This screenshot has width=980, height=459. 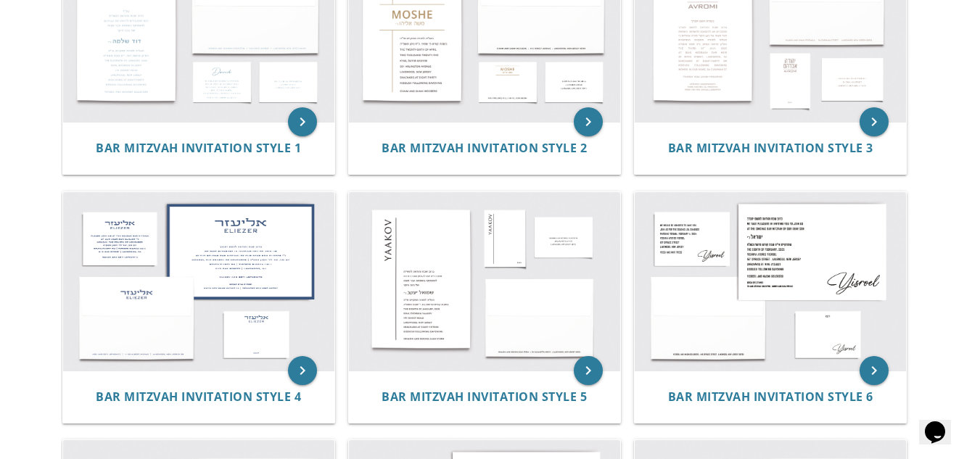 What do you see at coordinates (198, 148) in the screenshot?
I see `a: Bar Mitzvah Invitation Style 1` at bounding box center [198, 148].